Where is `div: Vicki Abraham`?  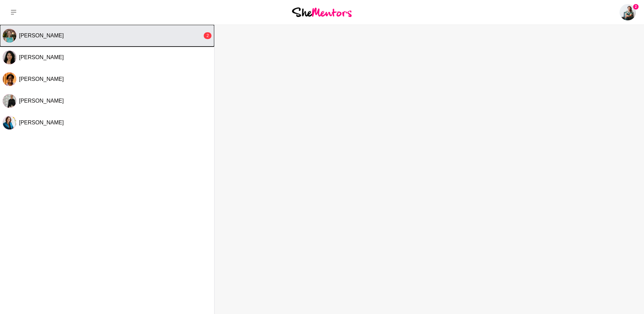 div: Vicki Abraham is located at coordinates (9, 123).